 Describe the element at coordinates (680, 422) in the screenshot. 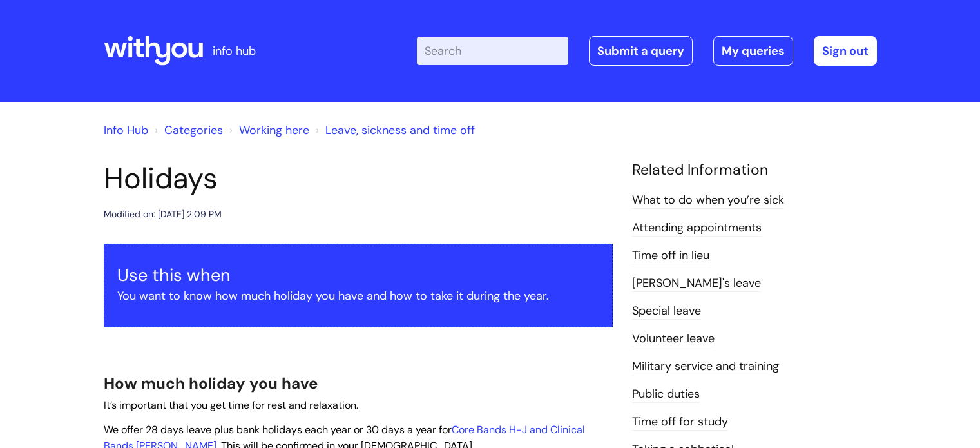

I see `a: Time off for study` at that location.